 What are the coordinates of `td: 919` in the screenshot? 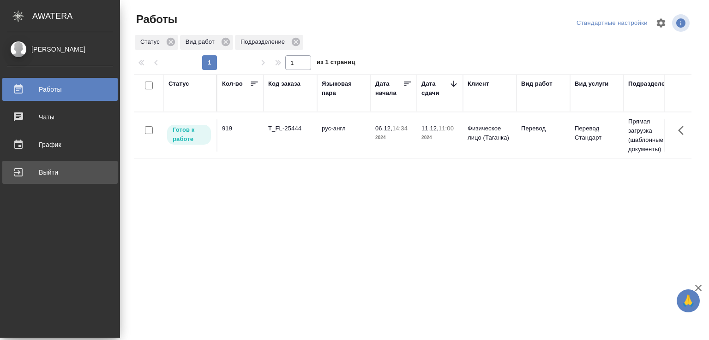 It's located at (240, 136).